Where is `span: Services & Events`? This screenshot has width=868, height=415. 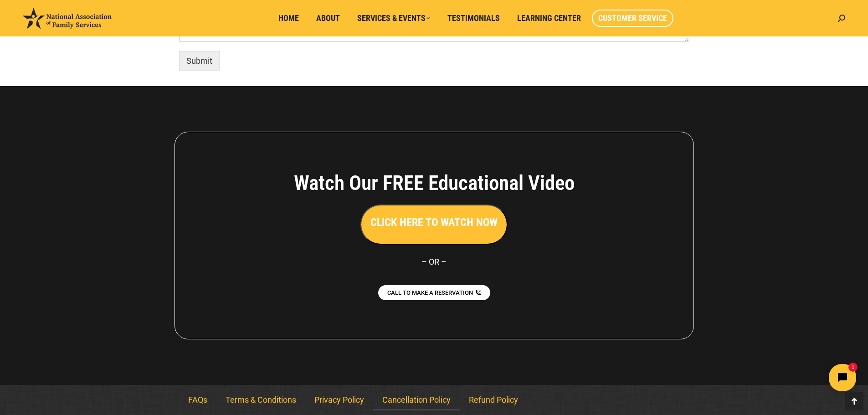
span: Services & Events is located at coordinates (394, 18).